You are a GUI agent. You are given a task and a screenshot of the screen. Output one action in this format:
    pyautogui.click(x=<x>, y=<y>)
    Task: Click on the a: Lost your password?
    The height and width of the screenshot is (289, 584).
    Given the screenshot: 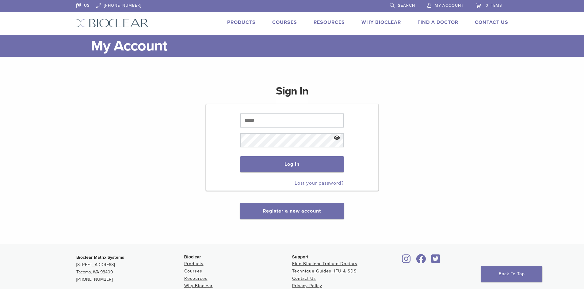 What is the action you would take?
    pyautogui.click(x=319, y=183)
    